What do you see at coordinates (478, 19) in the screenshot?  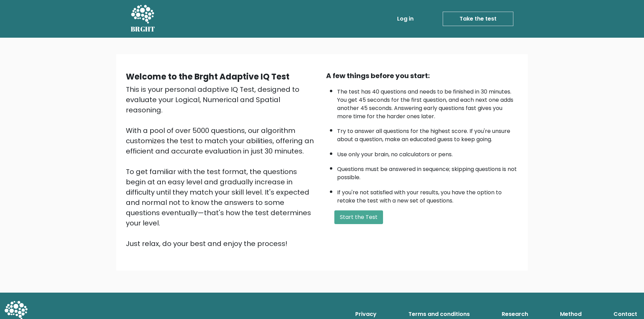 I see `a: Take the test` at bounding box center [478, 19].